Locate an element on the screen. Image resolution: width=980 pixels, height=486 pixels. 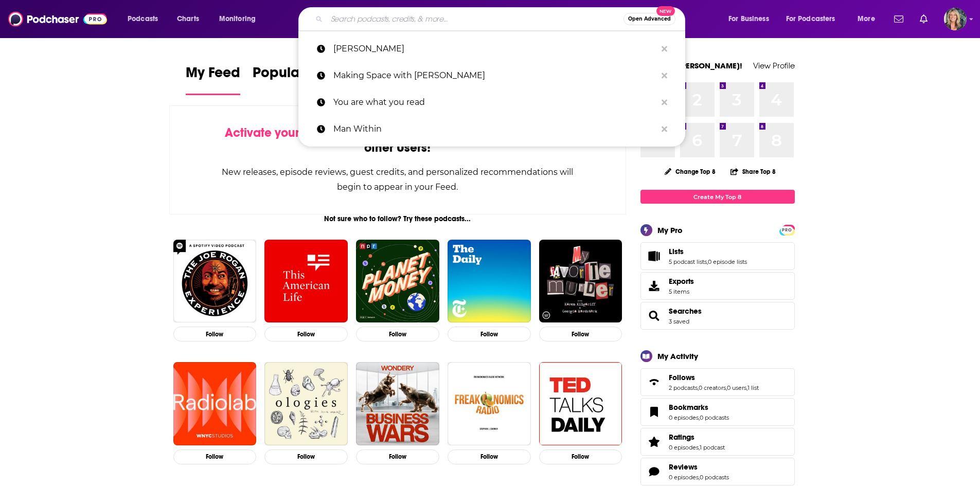
a: 1 podcast is located at coordinates (712, 448).